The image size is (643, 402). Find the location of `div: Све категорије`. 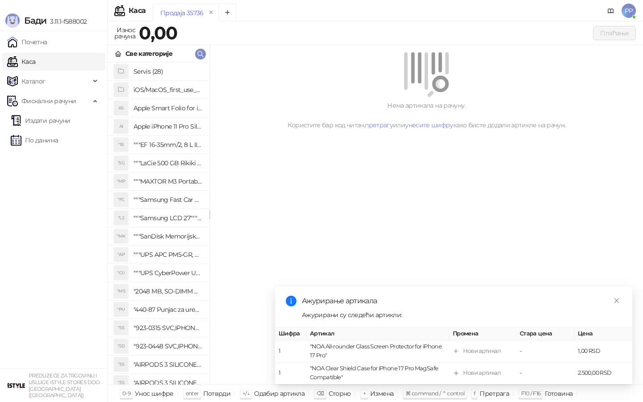

div: Све категорије is located at coordinates (149, 54).